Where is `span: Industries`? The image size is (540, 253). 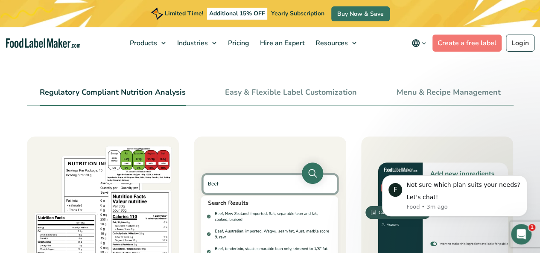 span: Industries is located at coordinates (192, 43).